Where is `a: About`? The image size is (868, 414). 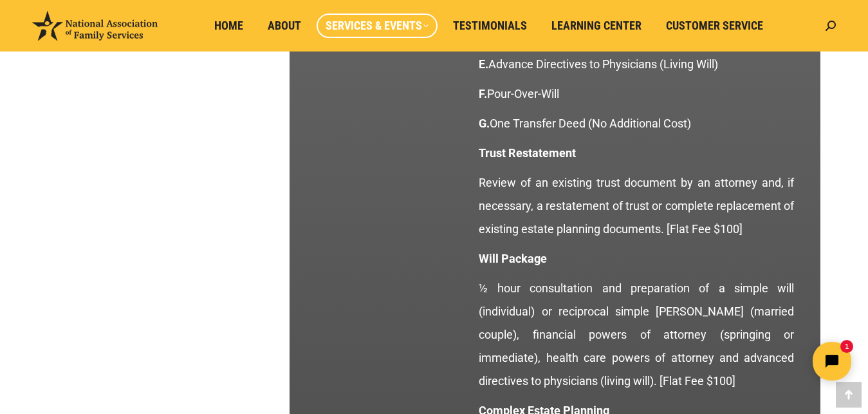
a: About is located at coordinates (285, 26).